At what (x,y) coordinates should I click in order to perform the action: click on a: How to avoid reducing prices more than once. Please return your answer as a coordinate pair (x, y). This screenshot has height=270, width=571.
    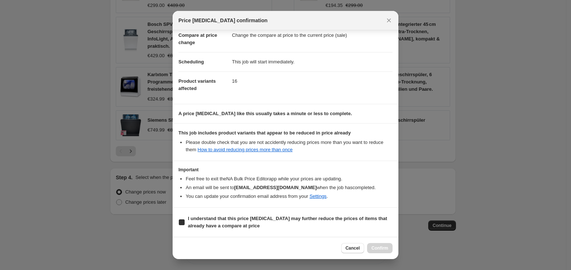
    Looking at the image, I should click on (245, 149).